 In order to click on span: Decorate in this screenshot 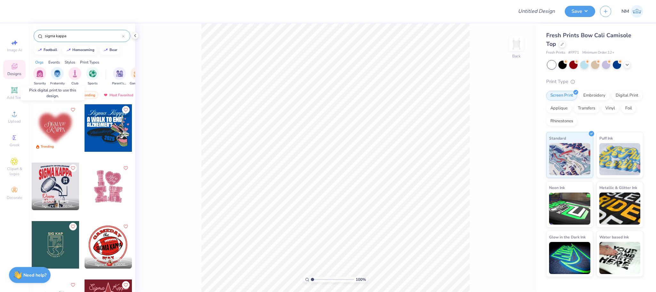, I will do `click(14, 197)`.